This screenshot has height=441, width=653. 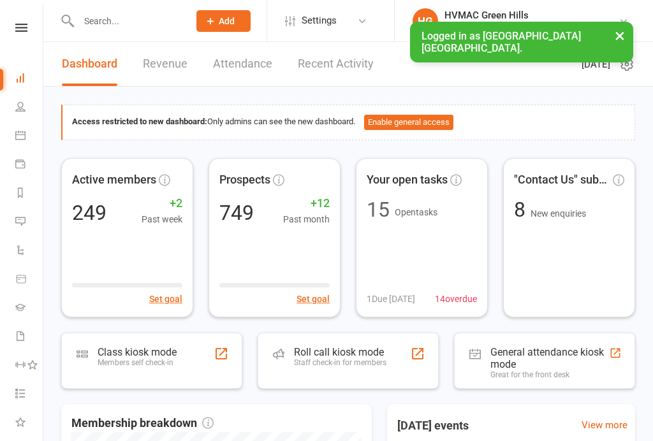 What do you see at coordinates (29, 423) in the screenshot?
I see `a: What's New` at bounding box center [29, 423].